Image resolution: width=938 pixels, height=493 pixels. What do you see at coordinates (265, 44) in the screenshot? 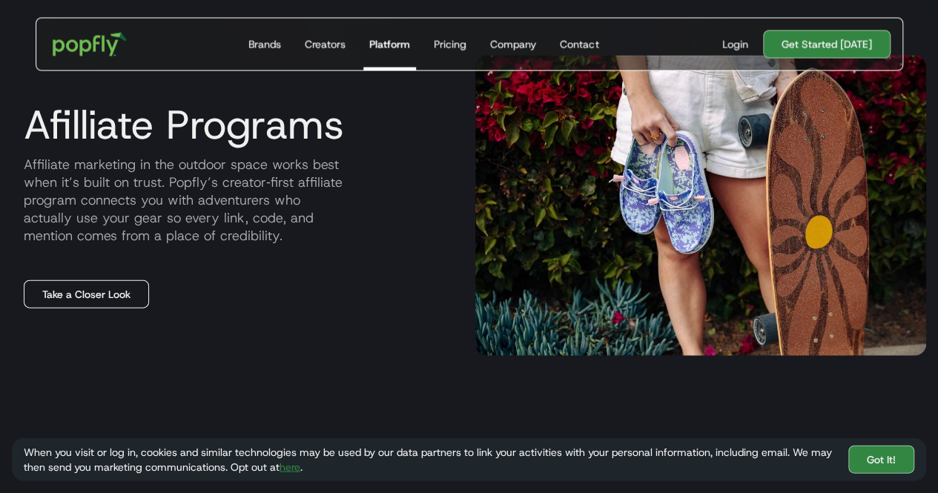
I see `div: Brands` at bounding box center [265, 44].